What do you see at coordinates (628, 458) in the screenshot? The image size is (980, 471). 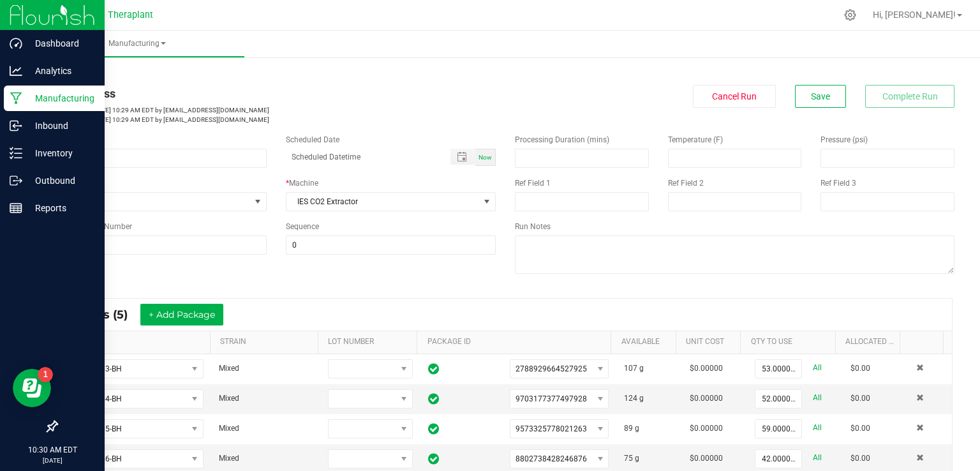 I see `span: 75` at bounding box center [628, 458].